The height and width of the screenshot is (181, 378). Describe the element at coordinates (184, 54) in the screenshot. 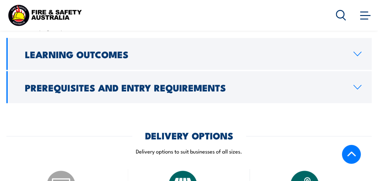

I see `h2: Learning Outcomes` at that location.